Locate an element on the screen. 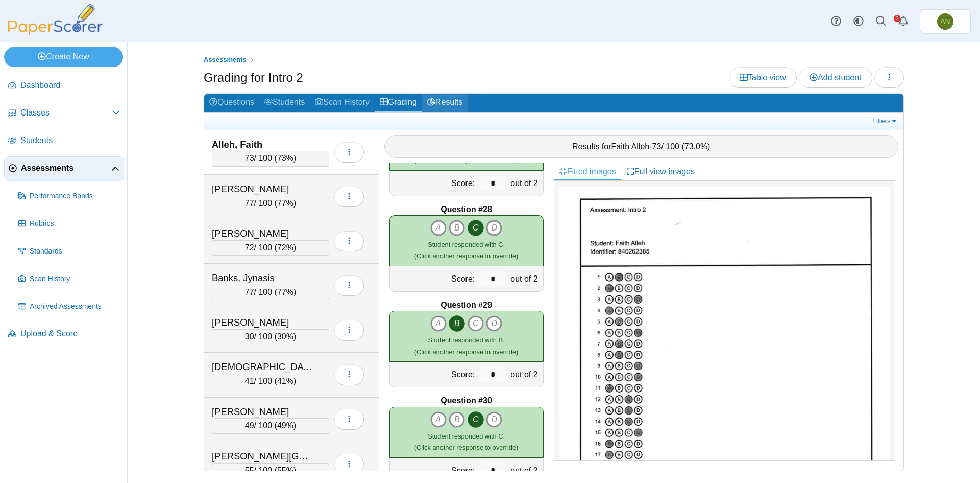  span: Performance Bands is located at coordinates (74, 196).